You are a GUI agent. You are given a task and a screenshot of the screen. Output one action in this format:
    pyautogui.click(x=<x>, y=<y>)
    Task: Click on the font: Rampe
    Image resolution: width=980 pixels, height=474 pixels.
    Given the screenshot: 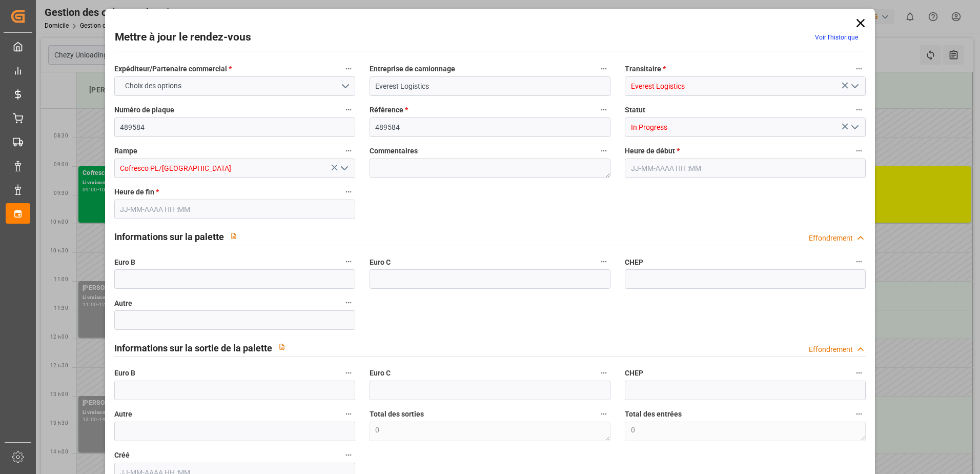 What is the action you would take?
    pyautogui.click(x=125, y=151)
    